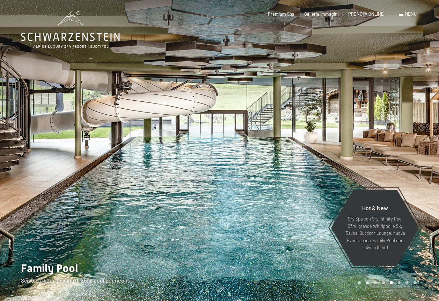 This screenshot has width=439, height=301. What do you see at coordinates (321, 14) in the screenshot?
I see `a: Galleria immagini` at bounding box center [321, 14].